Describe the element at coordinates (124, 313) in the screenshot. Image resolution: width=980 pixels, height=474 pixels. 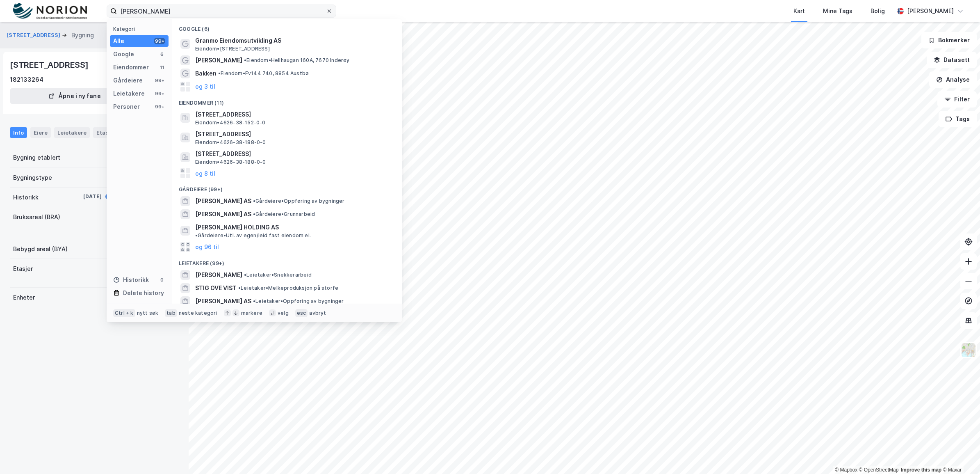
I see `div: Ctrl + k` at that location.